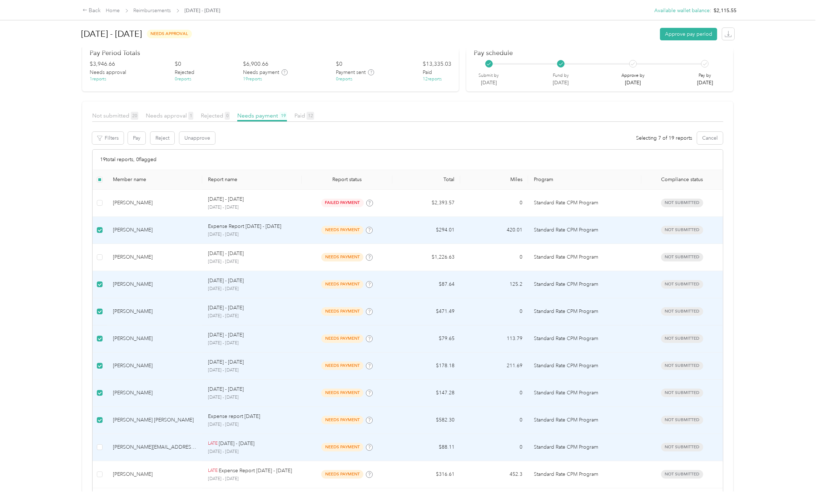  Describe the element at coordinates (184, 73) in the screenshot. I see `span: Rejected` at that location.